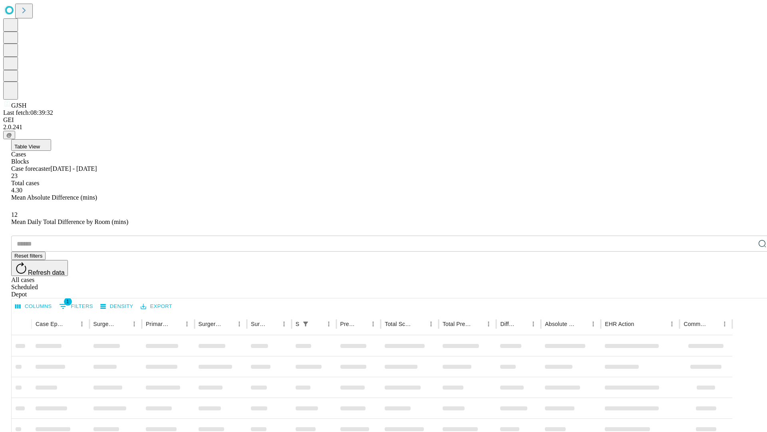 The width and height of the screenshot is (767, 432). What do you see at coordinates (157, 324) in the screenshot?
I see `div: Primary Service` at bounding box center [157, 324].